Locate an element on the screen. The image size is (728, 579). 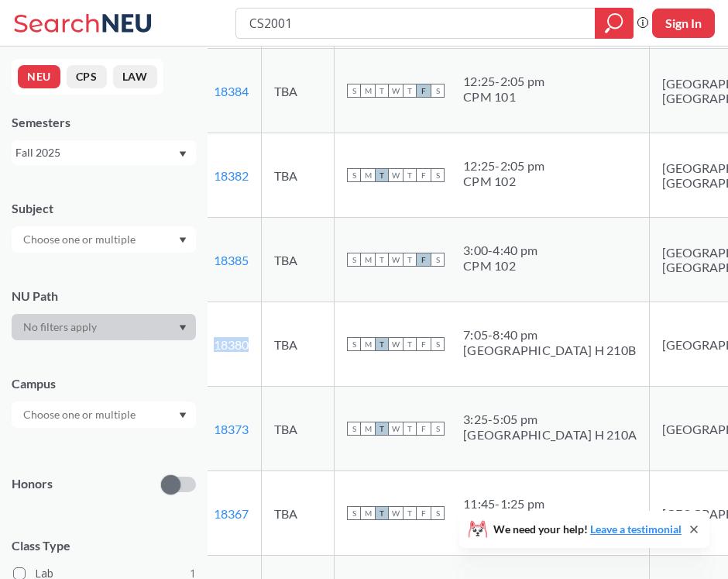
div: Fall 2025 is located at coordinates (96, 152).